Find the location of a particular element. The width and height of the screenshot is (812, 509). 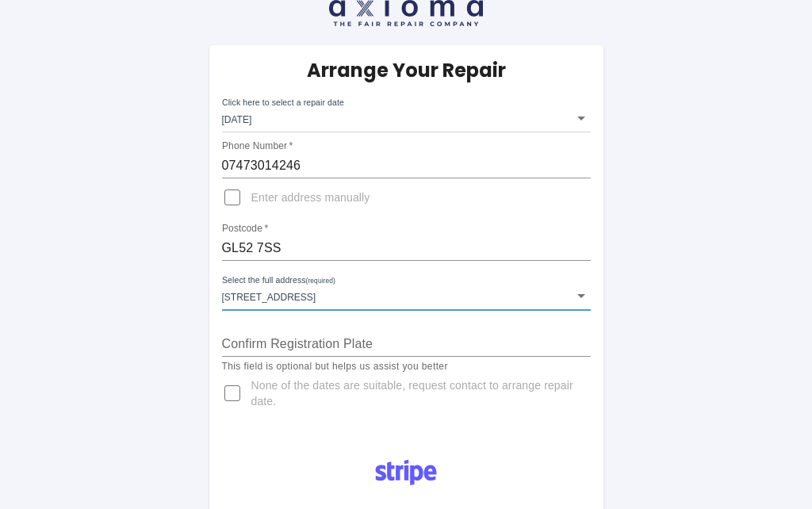

label: Postcode is located at coordinates (245, 229).